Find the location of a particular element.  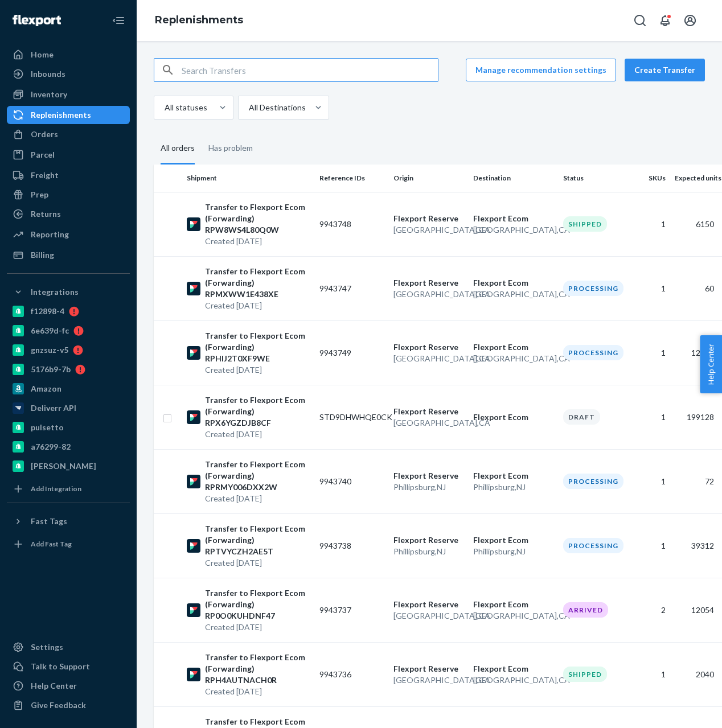

div: Has problem is located at coordinates (231, 148).